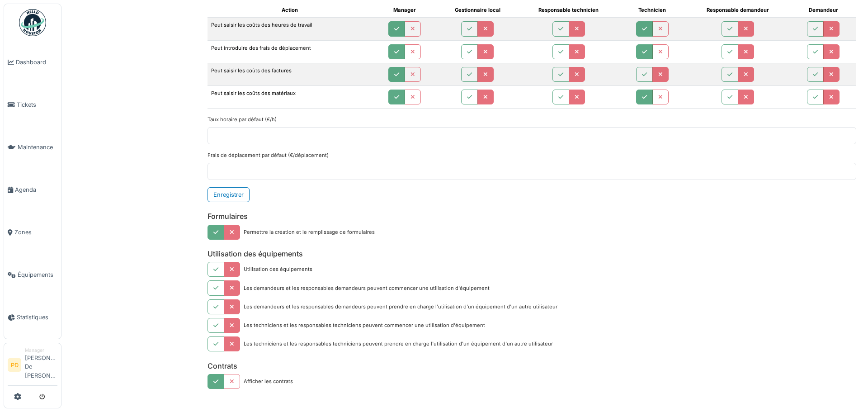 The width and height of the screenshot is (868, 412). I want to click on th: Manager, so click(404, 10).